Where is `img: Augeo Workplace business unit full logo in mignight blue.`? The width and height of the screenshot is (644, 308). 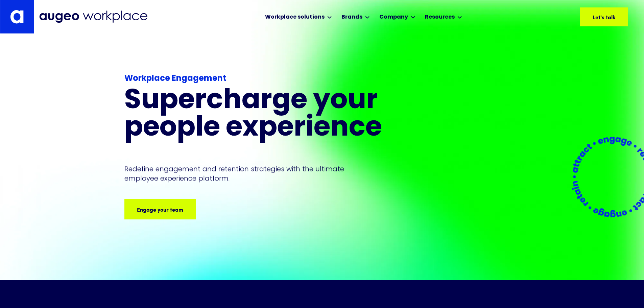
img: Augeo Workplace business unit full logo in mignight blue. is located at coordinates (93, 17).